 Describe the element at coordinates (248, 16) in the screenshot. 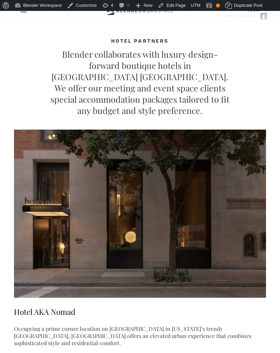

I see `span: blenderwp` at that location.